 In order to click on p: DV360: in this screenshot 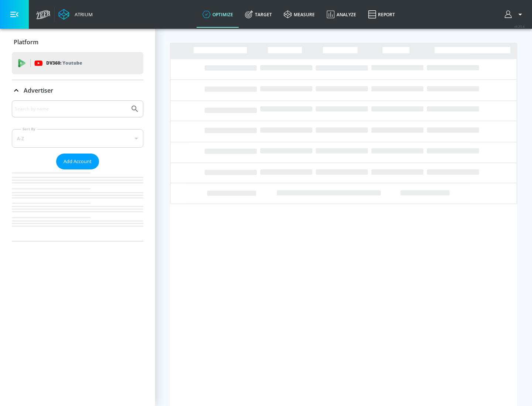, I will do `click(64, 63)`.